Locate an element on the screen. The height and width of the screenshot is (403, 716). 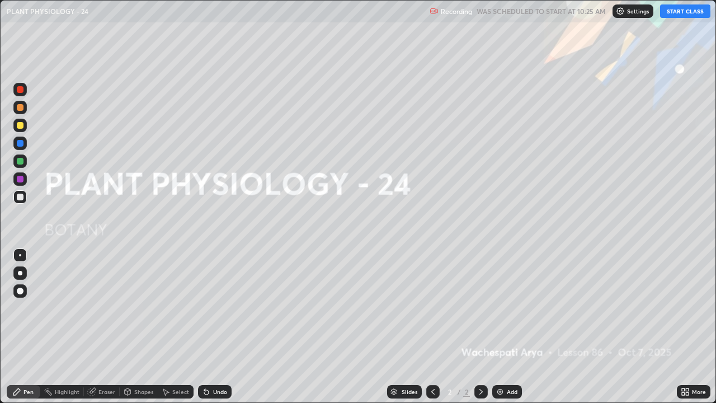
p: Settings is located at coordinates (638, 11).